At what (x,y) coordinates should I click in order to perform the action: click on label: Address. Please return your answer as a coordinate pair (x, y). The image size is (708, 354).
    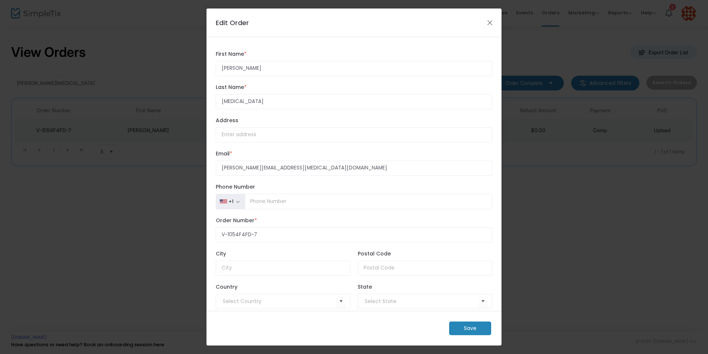
    Looking at the image, I should click on (354, 120).